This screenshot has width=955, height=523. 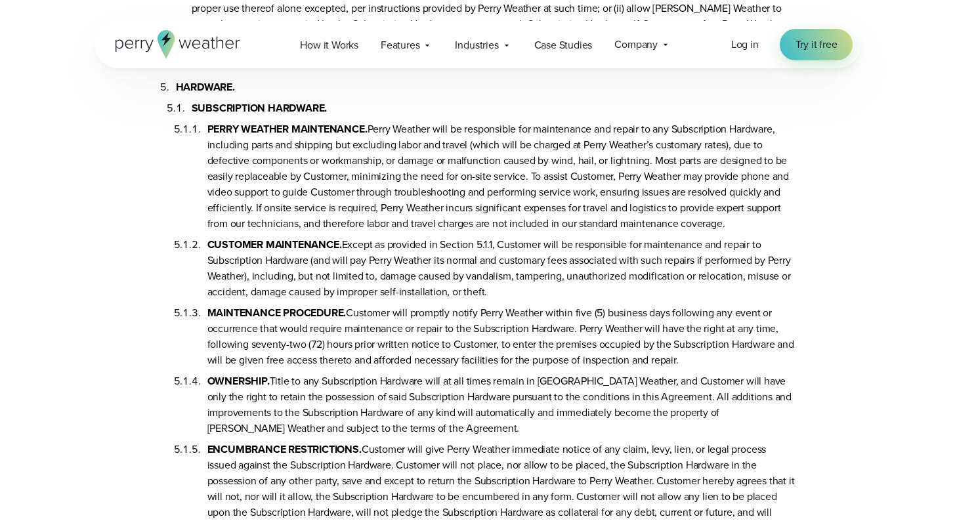 What do you see at coordinates (206, 87) in the screenshot?
I see `b: HARDWARE.` at bounding box center [206, 87].